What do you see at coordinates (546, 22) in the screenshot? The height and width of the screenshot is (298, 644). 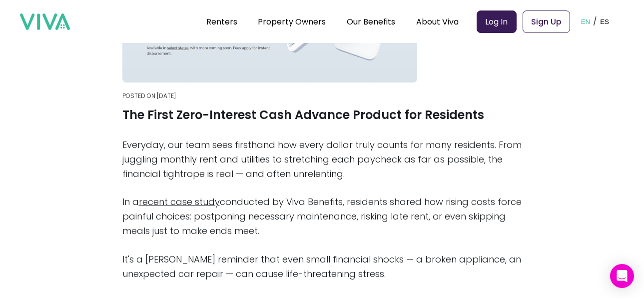 I see `a: Sign Up` at bounding box center [546, 22].